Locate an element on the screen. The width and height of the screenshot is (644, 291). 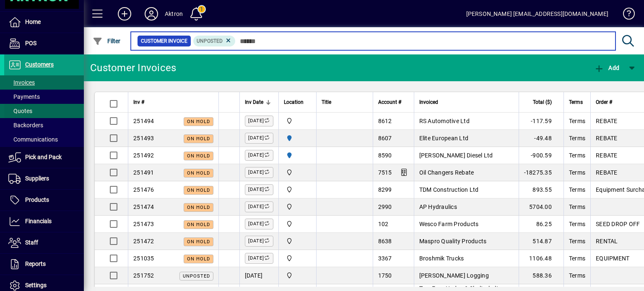
a: Backorders is located at coordinates (44, 125).